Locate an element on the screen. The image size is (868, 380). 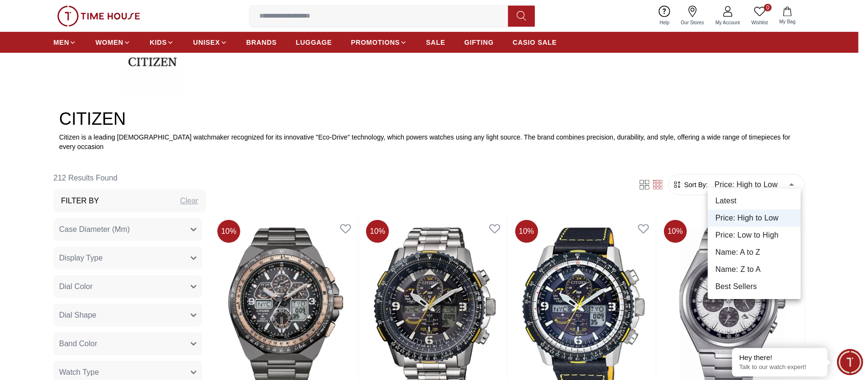
div: Chat Widget is located at coordinates (849, 362).